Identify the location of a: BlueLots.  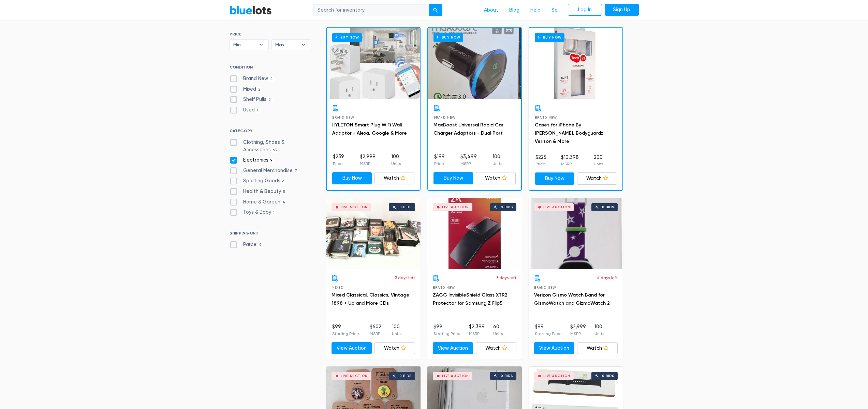
(250, 10).